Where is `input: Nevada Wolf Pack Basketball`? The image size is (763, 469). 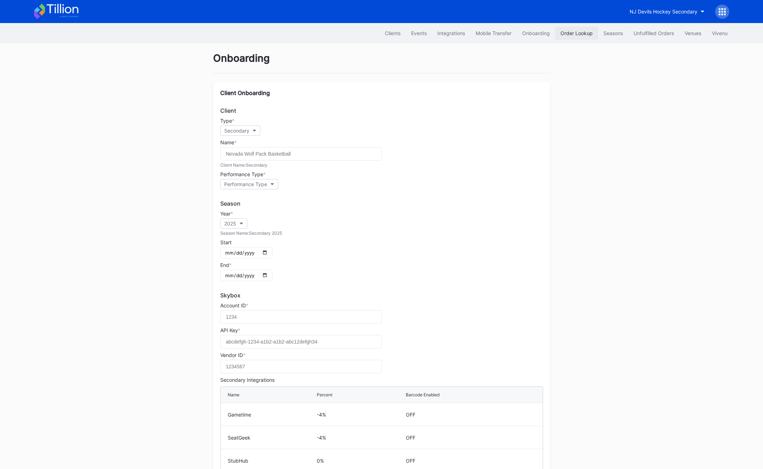
input: Nevada Wolf Pack Basketball is located at coordinates (301, 154).